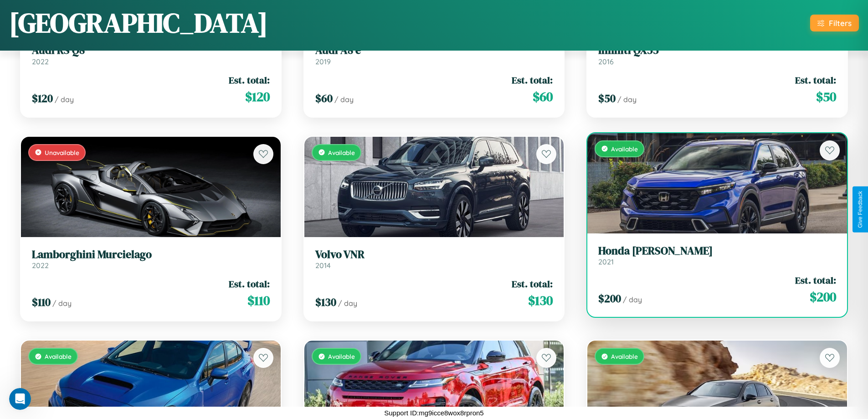 The height and width of the screenshot is (419, 868). I want to click on span: 2016, so click(606, 62).